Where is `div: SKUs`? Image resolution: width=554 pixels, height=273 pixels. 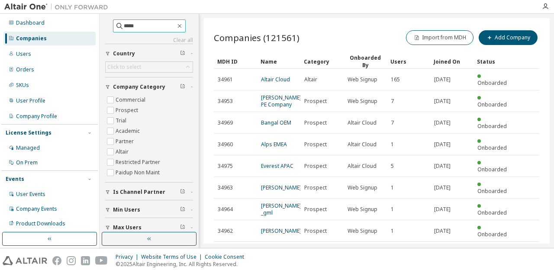 div: SKUs is located at coordinates (23, 85).